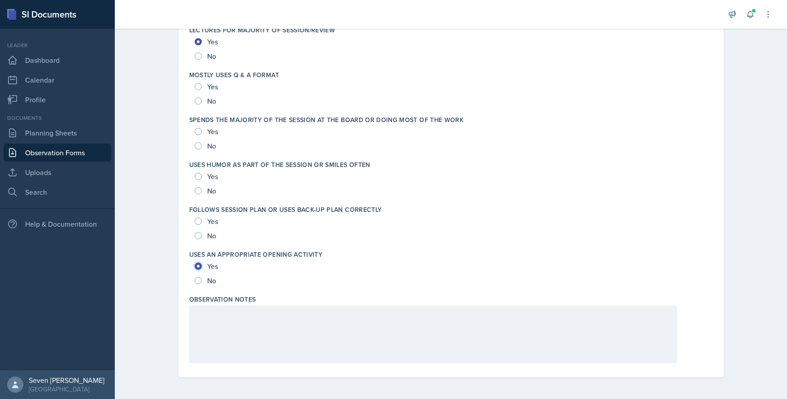  What do you see at coordinates (326, 120) in the screenshot?
I see `label: Spends the majority of the session at the board or doing most of the work` at bounding box center [326, 120].